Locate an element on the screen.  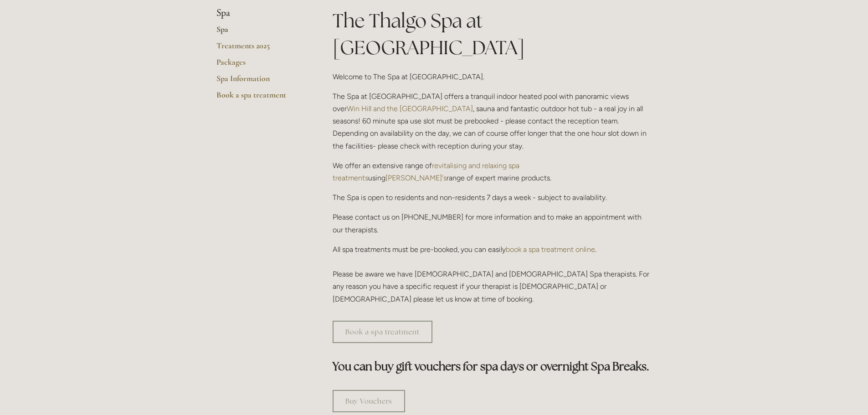
p: All spa treatments must be pre-booked, you can easily . Please be aware we have [DEMOGRAPHIC_DATA... is located at coordinates (492, 274).